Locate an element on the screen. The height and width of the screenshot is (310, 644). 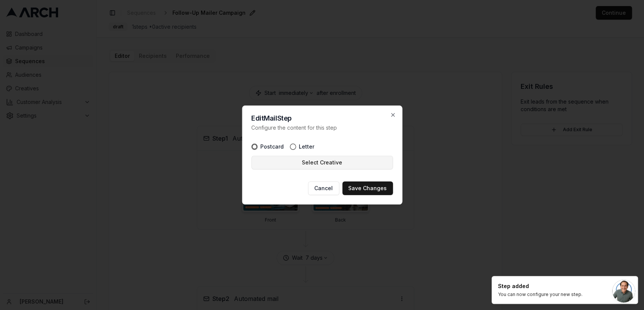
label: Postcard is located at coordinates (272, 146).